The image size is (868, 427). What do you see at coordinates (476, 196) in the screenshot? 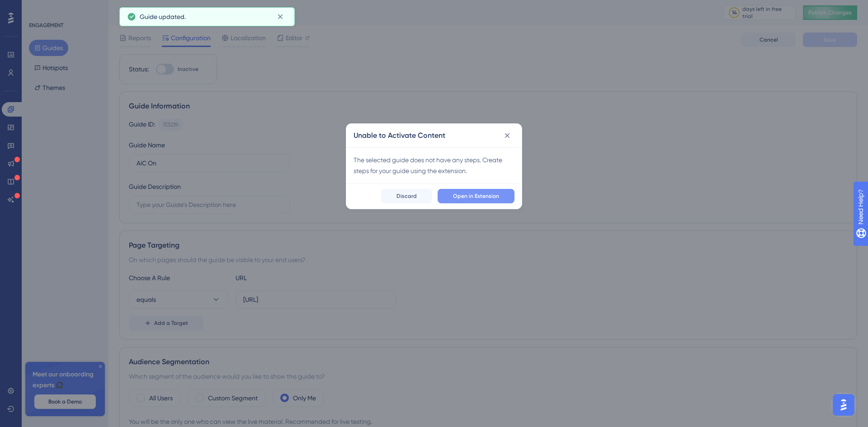
I see `span: Open in Extension` at bounding box center [476, 196].